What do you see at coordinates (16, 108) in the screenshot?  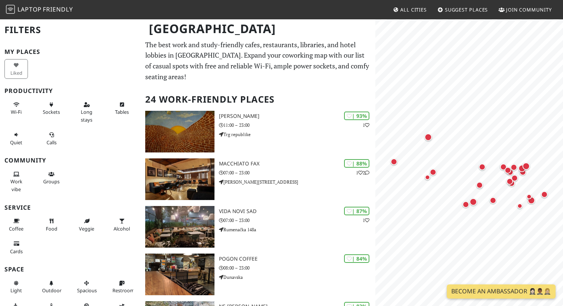 I see `button: Wi-Fi` at bounding box center [16, 108].